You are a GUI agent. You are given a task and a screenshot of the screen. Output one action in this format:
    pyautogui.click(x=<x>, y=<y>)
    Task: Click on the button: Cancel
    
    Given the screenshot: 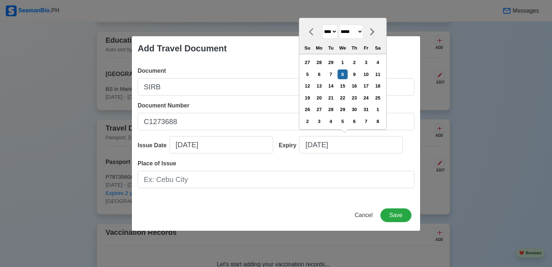 What is the action you would take?
    pyautogui.click(x=364, y=215)
    